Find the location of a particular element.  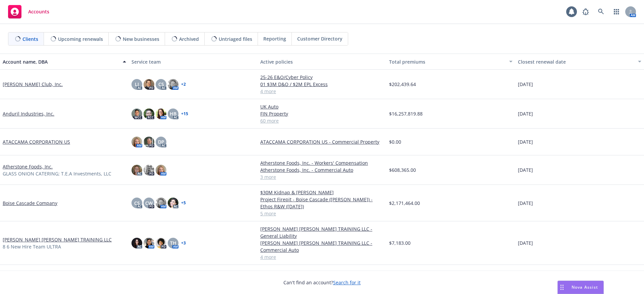

span: Untriaged files is located at coordinates (236, 39).